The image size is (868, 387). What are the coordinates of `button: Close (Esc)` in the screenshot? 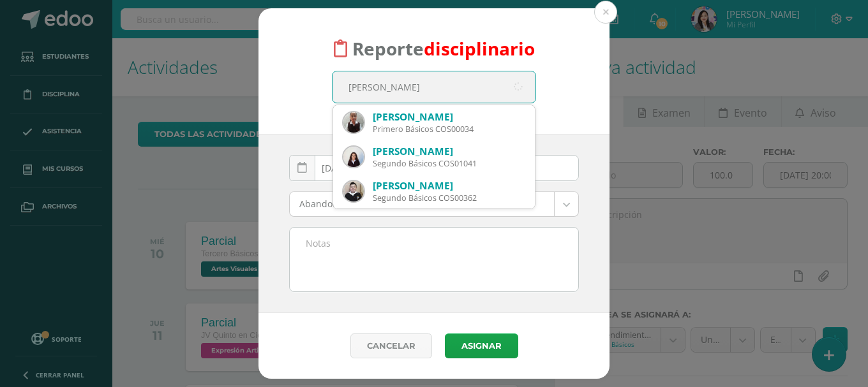 It's located at (606, 12).